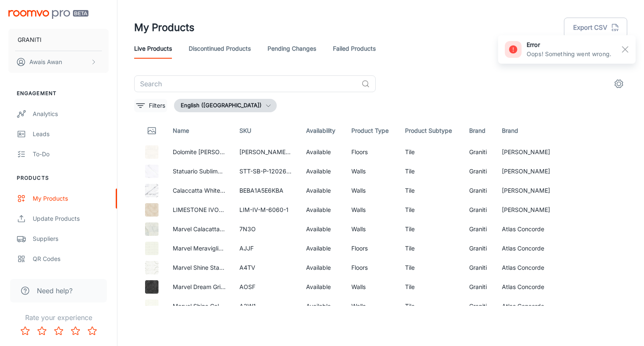  Describe the element at coordinates (25, 331) in the screenshot. I see `button: Rate 1 star` at that location.